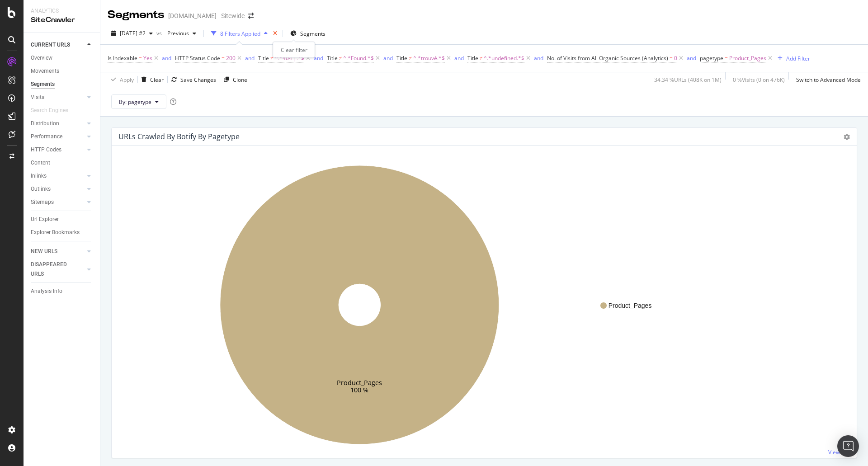 The height and width of the screenshot is (466, 868). Describe the element at coordinates (58, 45) in the screenshot. I see `a: CURRENT URLS` at that location.